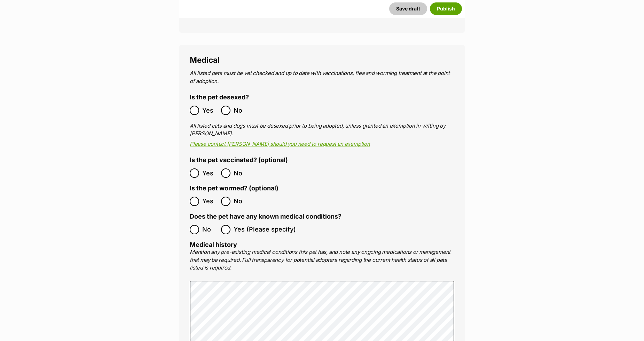 This screenshot has width=644, height=341. Describe the element at coordinates (219, 97) in the screenshot. I see `label: Is the pet desexed?` at that location.